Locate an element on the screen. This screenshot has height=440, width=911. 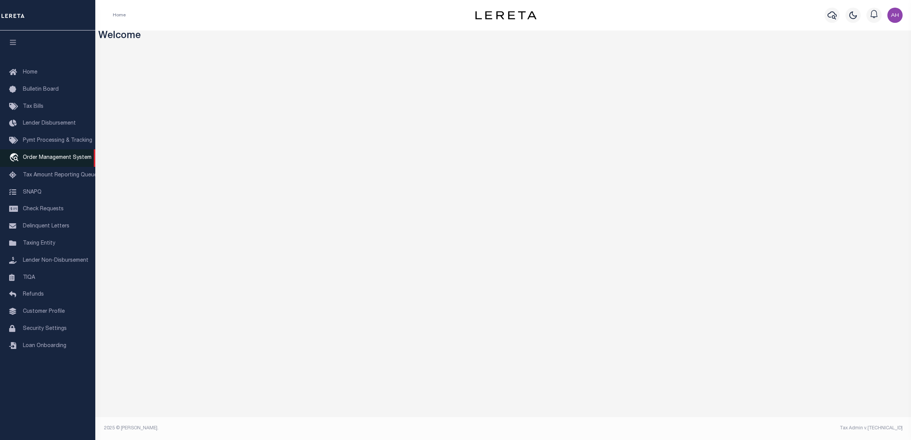
span: SNAPQ is located at coordinates (32, 192).